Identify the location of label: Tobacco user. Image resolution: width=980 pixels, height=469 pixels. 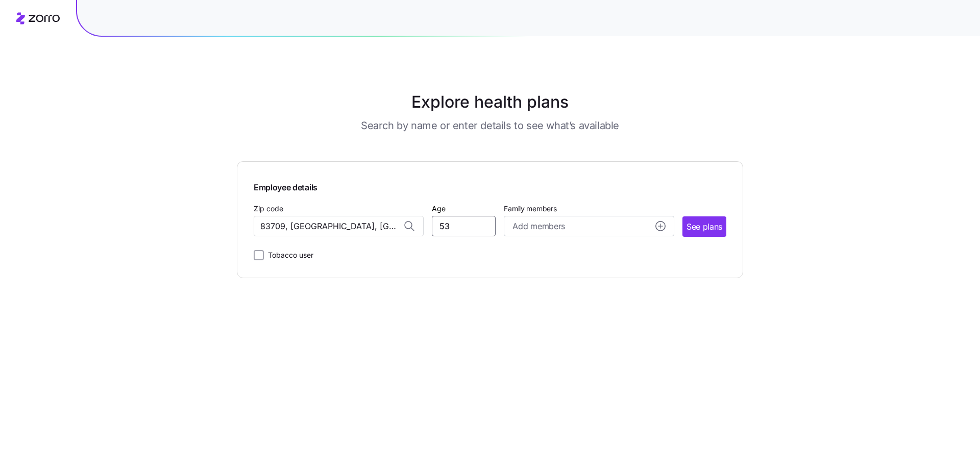
(288, 255).